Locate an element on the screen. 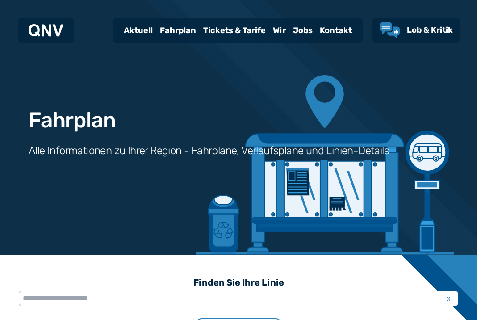  a: Tickets & Tarife is located at coordinates (235, 30).